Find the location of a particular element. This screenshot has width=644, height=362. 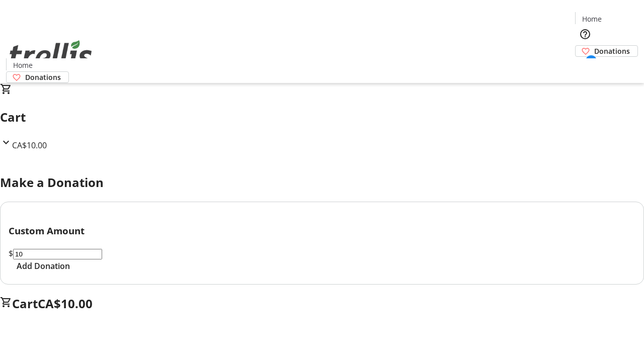

button: Cart is located at coordinates (585, 67).